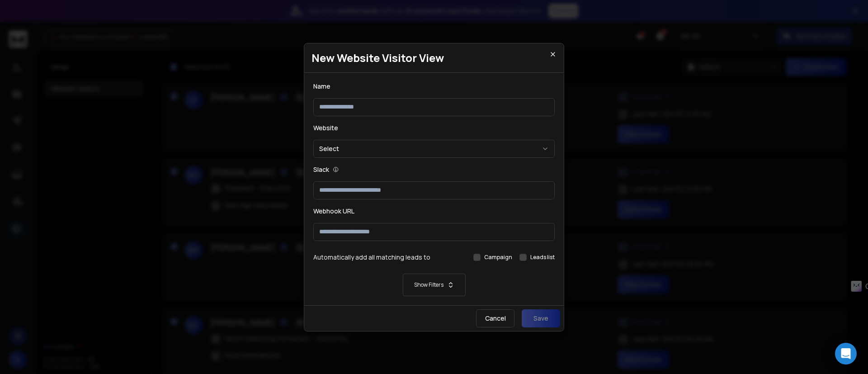  I want to click on h3: Automatically add all matching leads to, so click(372, 257).